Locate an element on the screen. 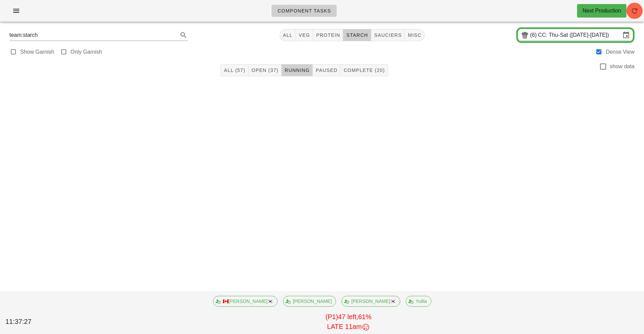 Image resolution: width=644 pixels, height=334 pixels. button: Running is located at coordinates (297, 71).